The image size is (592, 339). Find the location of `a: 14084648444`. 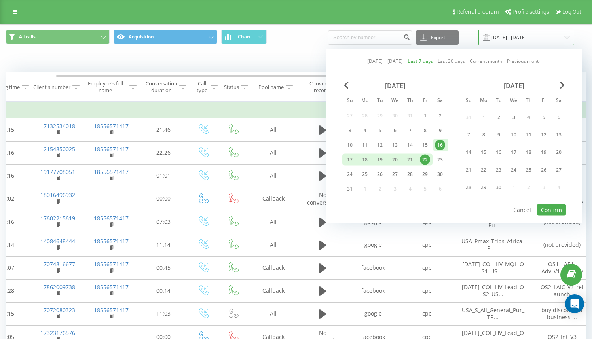

a: 14084648444 is located at coordinates (58, 241).